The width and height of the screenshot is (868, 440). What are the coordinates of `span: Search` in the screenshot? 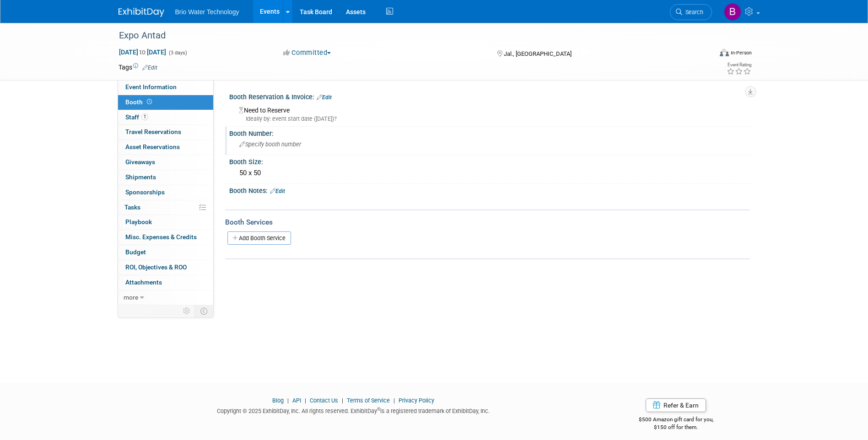 It's located at (693, 12).